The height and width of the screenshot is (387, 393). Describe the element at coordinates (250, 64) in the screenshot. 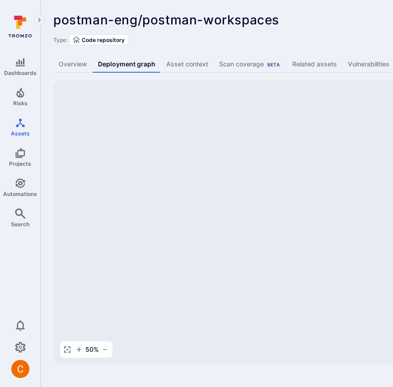

I see `div: Scan coverage` at that location.